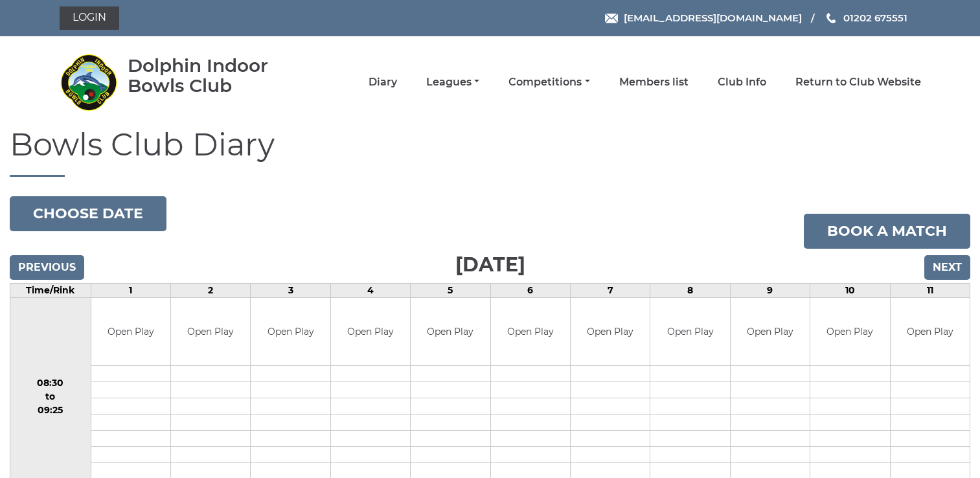 The image size is (980, 478). I want to click on td: 3, so click(290, 290).